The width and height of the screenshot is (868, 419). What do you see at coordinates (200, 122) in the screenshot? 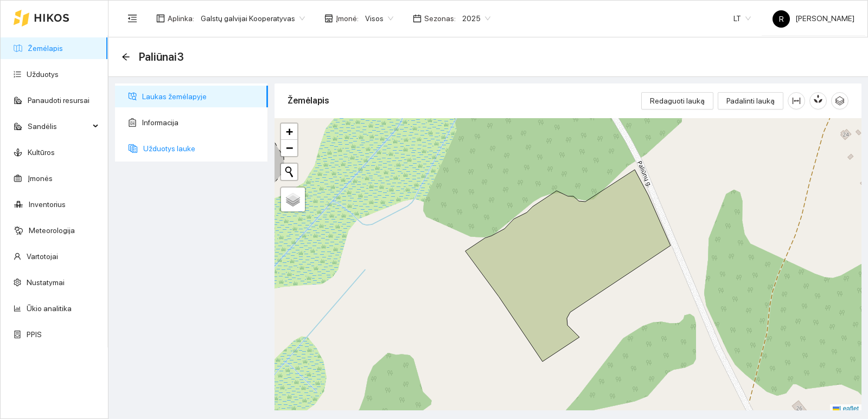
I see `span: Informacija` at bounding box center [200, 122].